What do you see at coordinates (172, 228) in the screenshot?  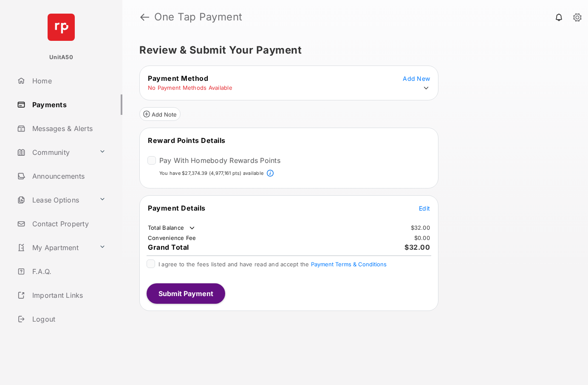 I see `td: Total Balance` at bounding box center [172, 228].